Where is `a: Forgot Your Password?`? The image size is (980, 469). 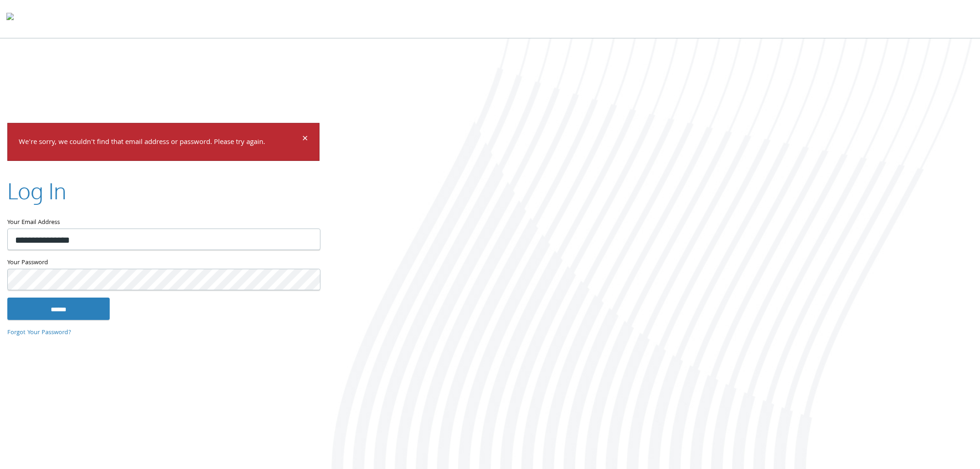
a: Forgot Your Password? is located at coordinates (39, 333).